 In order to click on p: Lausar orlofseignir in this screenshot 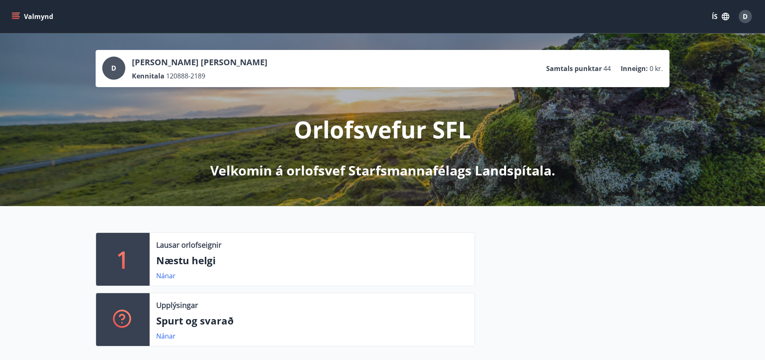, I will do `click(189, 245)`.